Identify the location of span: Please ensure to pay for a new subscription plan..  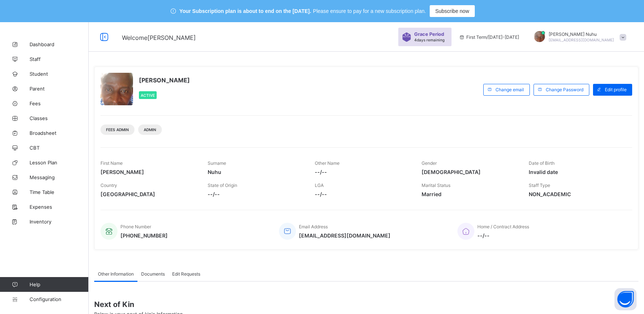
(369, 11).